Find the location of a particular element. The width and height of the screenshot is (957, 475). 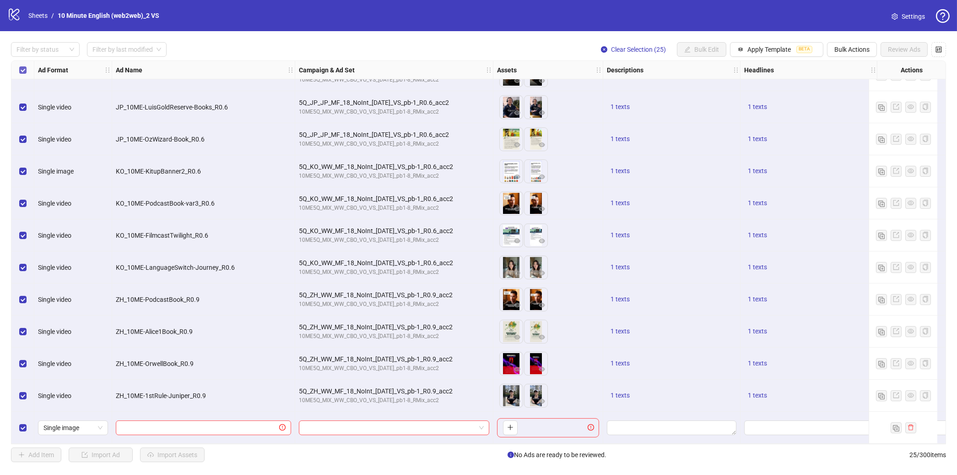

button: Review Ads is located at coordinates (904, 49).